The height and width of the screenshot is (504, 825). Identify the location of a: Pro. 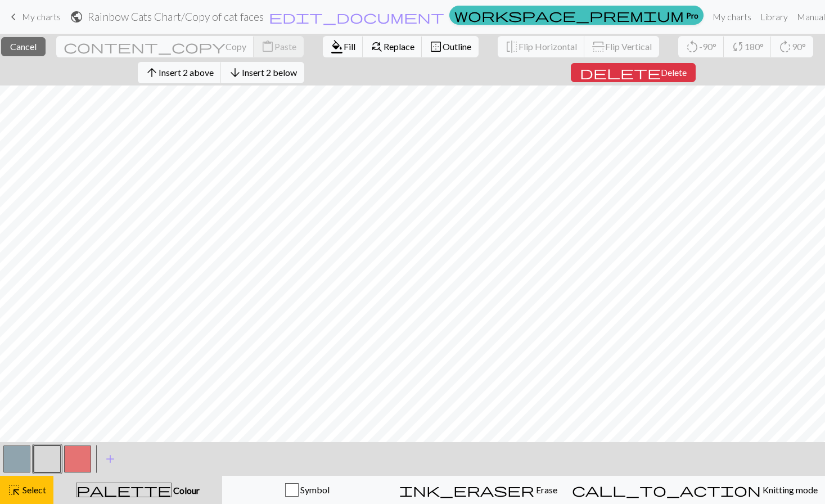
(576, 15).